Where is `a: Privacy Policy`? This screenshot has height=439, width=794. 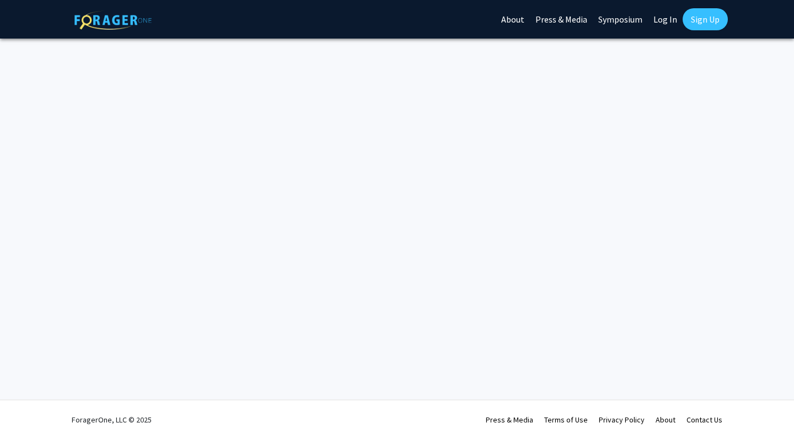
a: Privacy Policy is located at coordinates (621, 420).